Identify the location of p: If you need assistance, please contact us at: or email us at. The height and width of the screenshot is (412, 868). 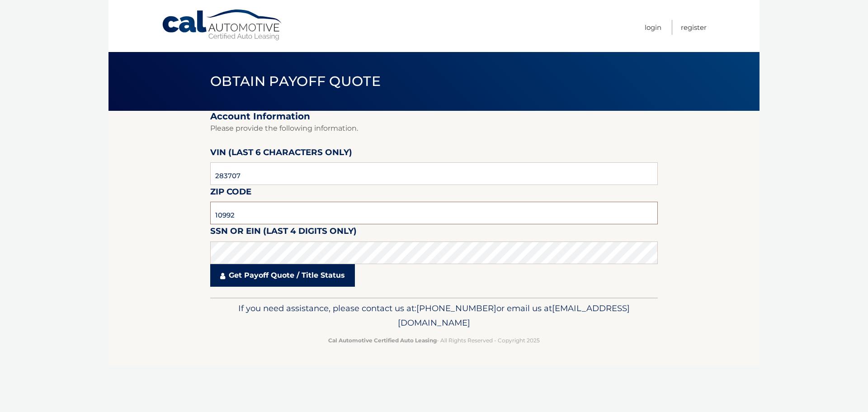
(434, 316).